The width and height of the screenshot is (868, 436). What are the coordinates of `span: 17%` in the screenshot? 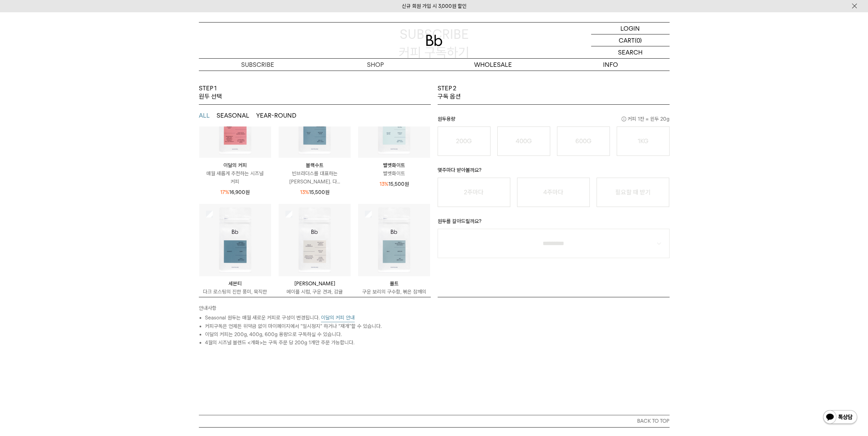 It's located at (225, 192).